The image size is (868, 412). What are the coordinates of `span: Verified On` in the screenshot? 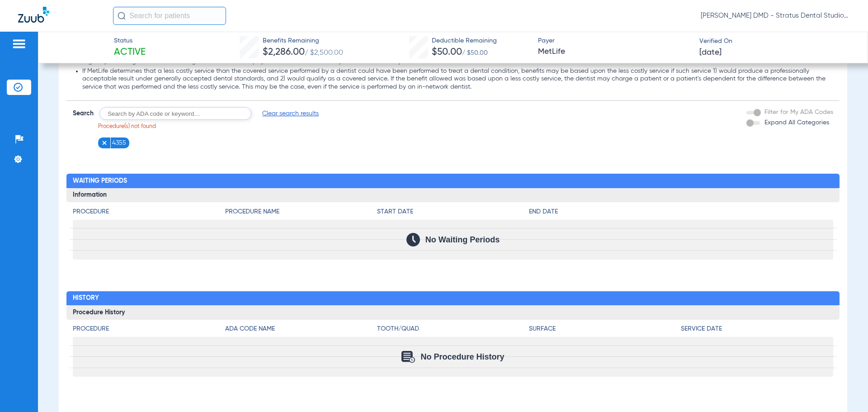 It's located at (776, 42).